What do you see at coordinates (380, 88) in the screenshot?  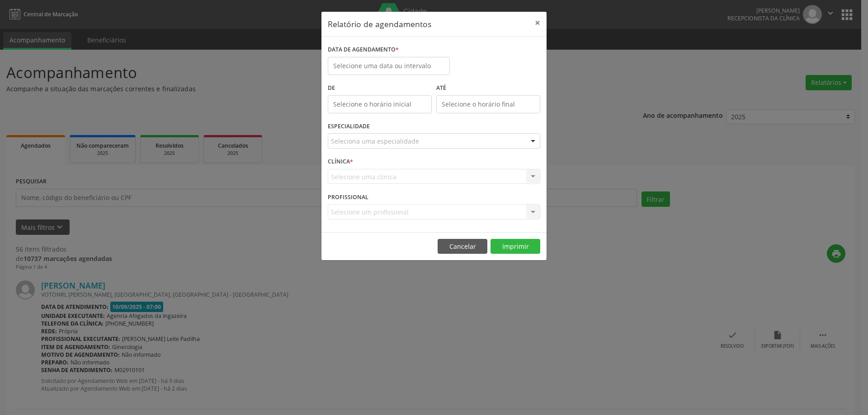 I see `label: De` at bounding box center [380, 88].